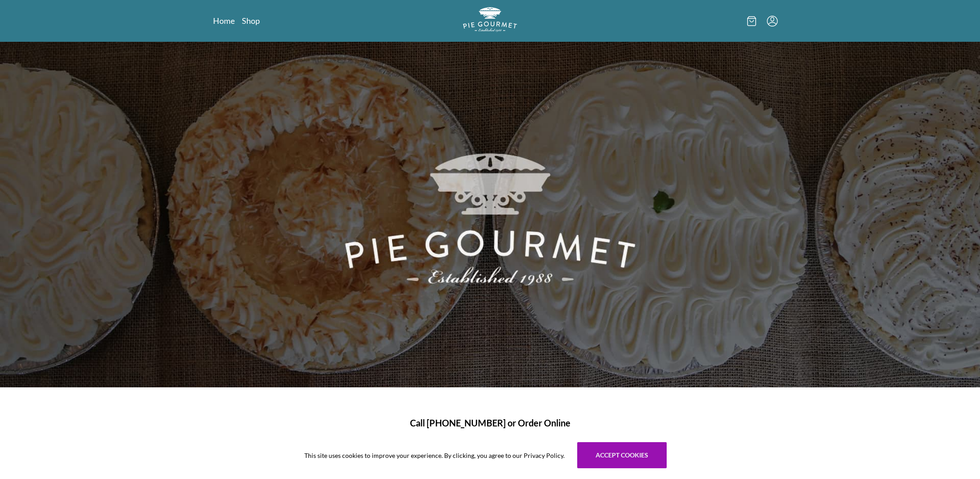 This screenshot has width=980, height=479. What do you see at coordinates (622, 455) in the screenshot?
I see `button: Accept cookies` at bounding box center [622, 455].